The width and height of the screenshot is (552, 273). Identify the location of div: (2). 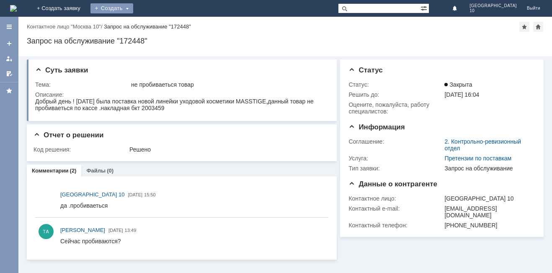
(73, 171).